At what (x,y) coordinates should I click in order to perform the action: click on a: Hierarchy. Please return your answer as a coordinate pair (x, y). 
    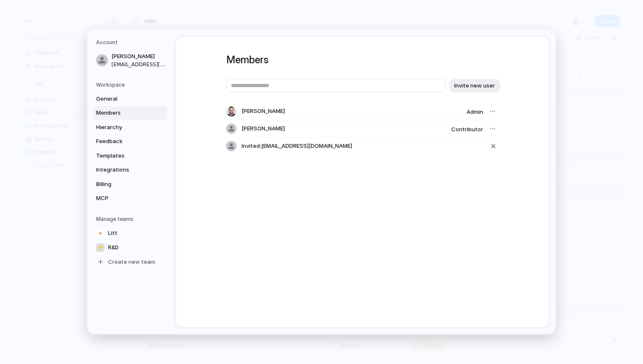
    Looking at the image, I should click on (131, 127).